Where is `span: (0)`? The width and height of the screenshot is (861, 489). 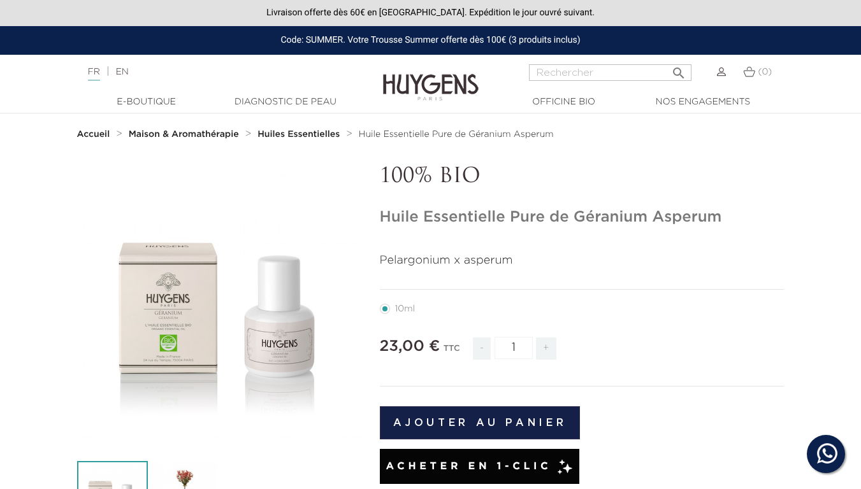 span: (0) is located at coordinates (764, 72).